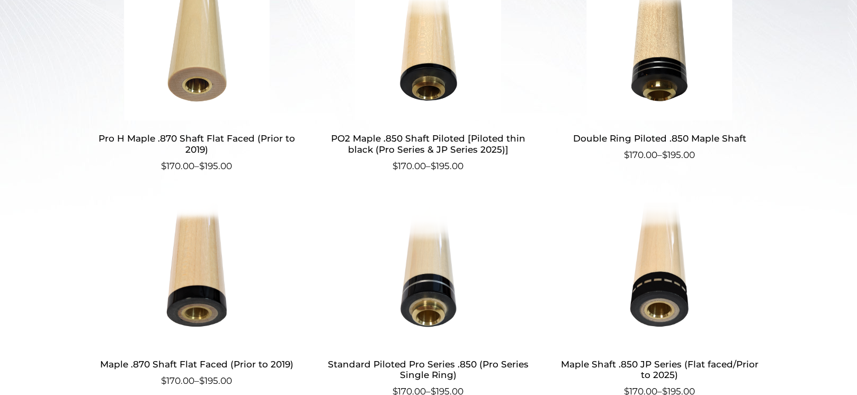 Image resolution: width=857 pixels, height=395 pixels. I want to click on h2: Pro H Maple .870 Shaft Flat Faced (Prior to 2019), so click(197, 144).